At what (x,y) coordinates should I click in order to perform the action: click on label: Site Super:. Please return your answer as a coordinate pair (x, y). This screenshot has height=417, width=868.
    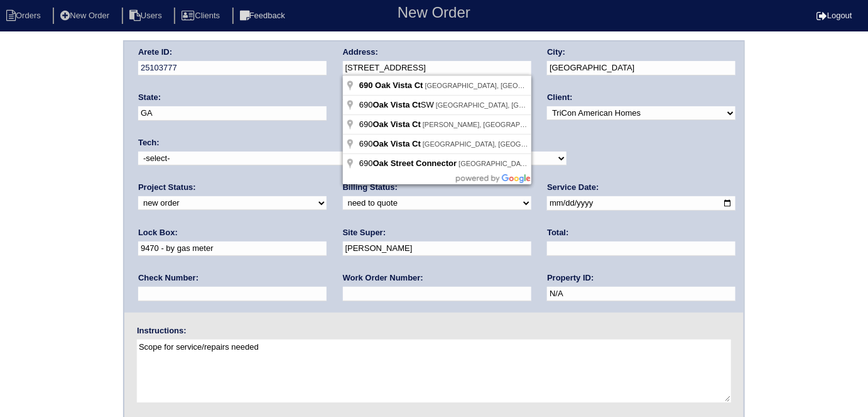
    Looking at the image, I should click on (364, 233).